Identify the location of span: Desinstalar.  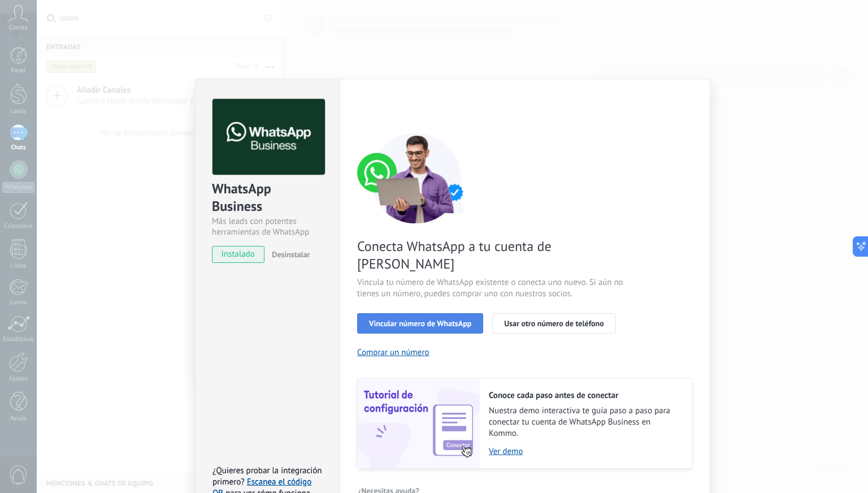
(291, 254).